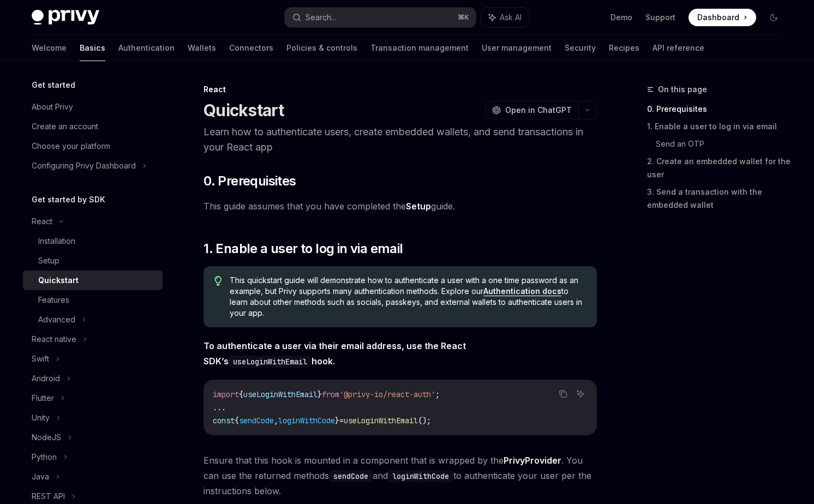 This screenshot has width=814, height=504. I want to click on img: dark logo, so click(65, 18).